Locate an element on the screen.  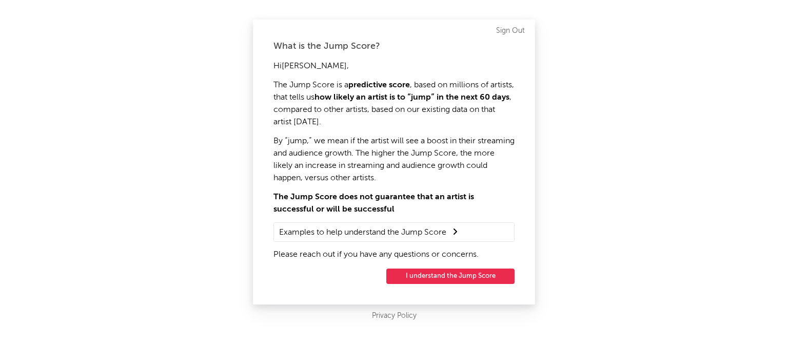
p: The Jump Score is a , based on millions of artists, that tells us , compared to other artists, ba... is located at coordinates (394, 104).